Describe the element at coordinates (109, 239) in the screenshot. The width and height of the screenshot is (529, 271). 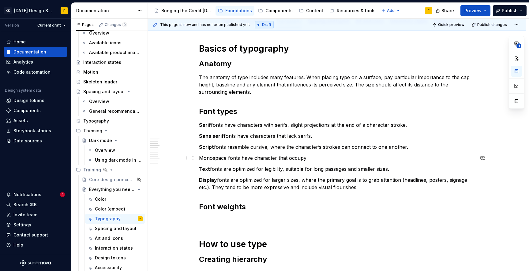
I see `div: Art and icons` at that location.